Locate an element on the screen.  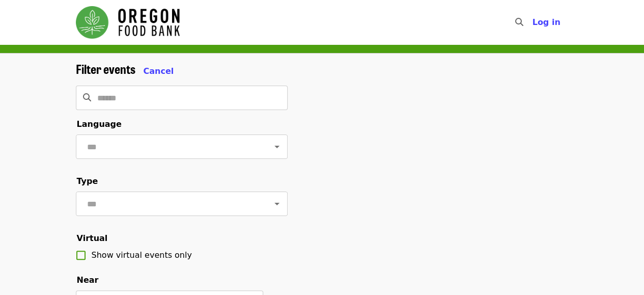
span: Virtual is located at coordinates (92, 238).